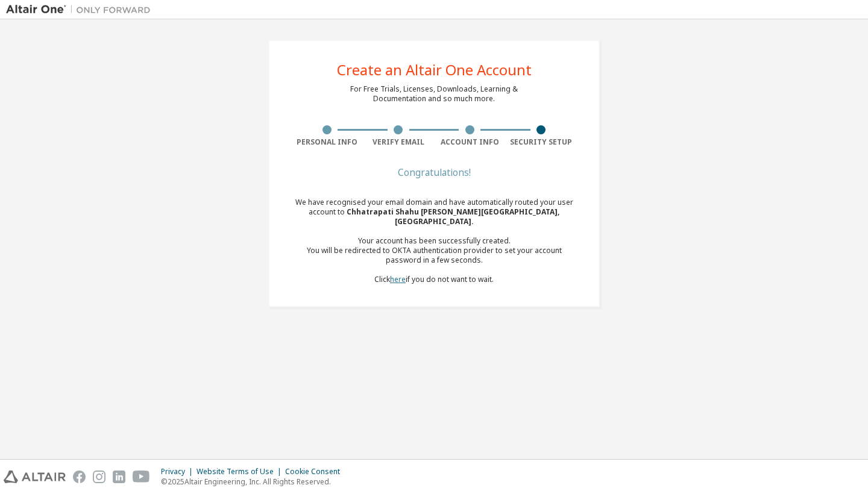 The width and height of the screenshot is (868, 494). Describe the element at coordinates (434, 172) in the screenshot. I see `div: Congratulations!` at that location.